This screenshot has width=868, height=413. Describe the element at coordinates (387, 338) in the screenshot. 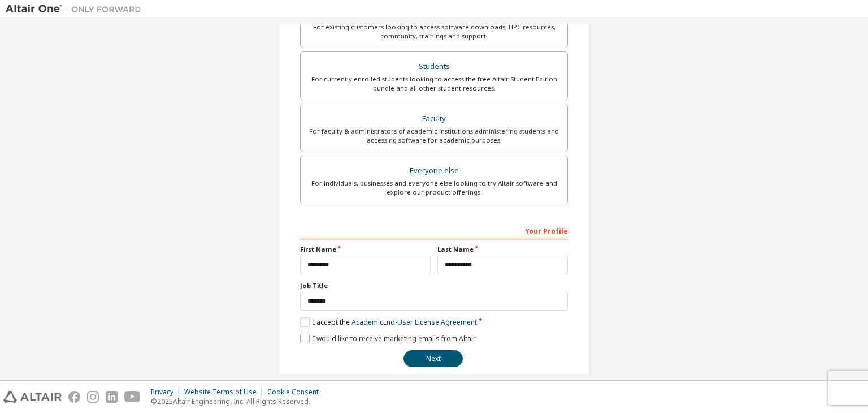

I see `label: I would like to receive marketing emails from Altair` at that location.